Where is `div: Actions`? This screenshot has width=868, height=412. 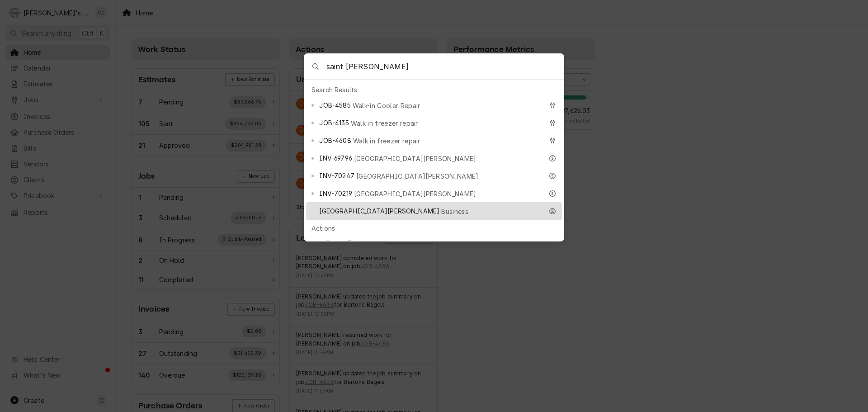
div: Actions is located at coordinates (434, 228).